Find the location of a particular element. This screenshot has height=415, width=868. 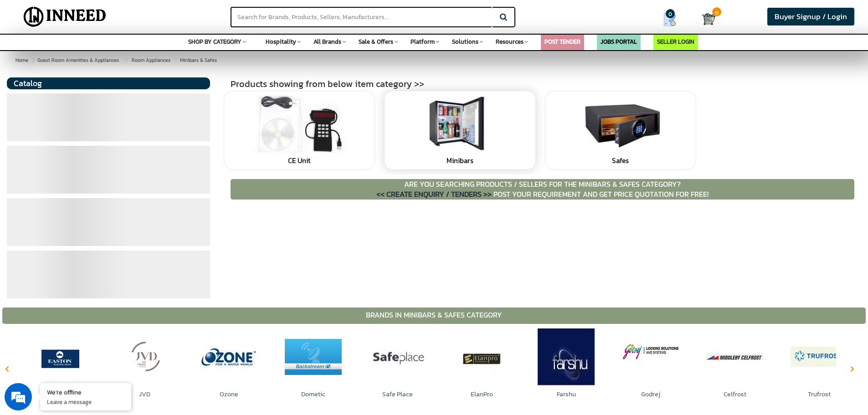

span: << CREATE ENQUIRY / TENDERS >> is located at coordinates (434, 194).